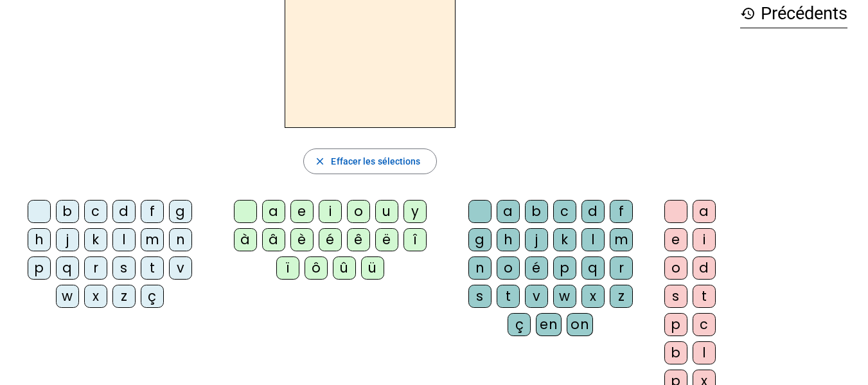  Describe the element at coordinates (369, 161) in the screenshot. I see `button: Effacer les sélections` at that location.